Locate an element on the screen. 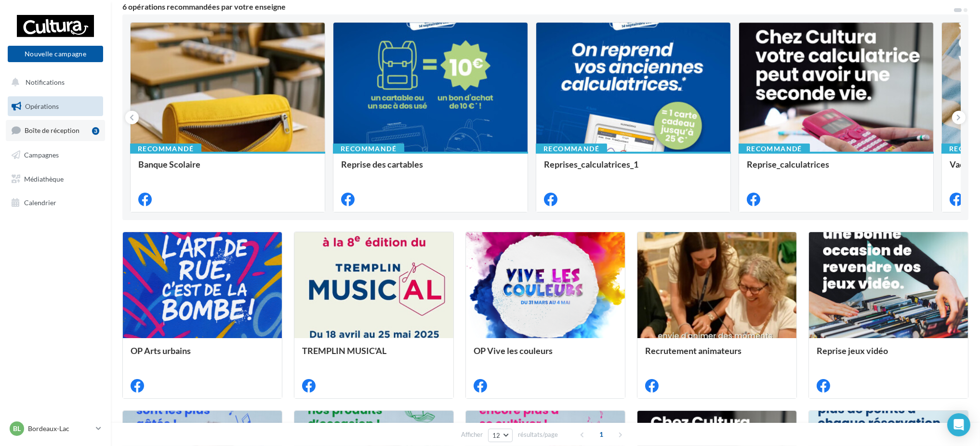  span: résultats/page is located at coordinates (537, 434).